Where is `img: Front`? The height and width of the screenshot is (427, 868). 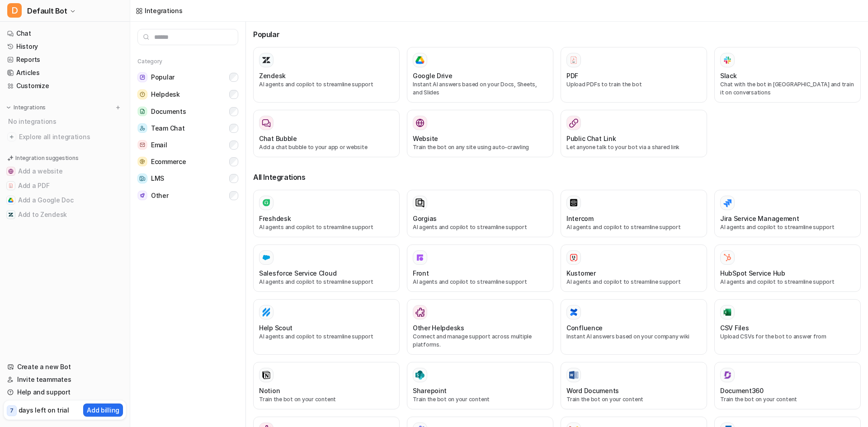
img: Front is located at coordinates (420, 257).